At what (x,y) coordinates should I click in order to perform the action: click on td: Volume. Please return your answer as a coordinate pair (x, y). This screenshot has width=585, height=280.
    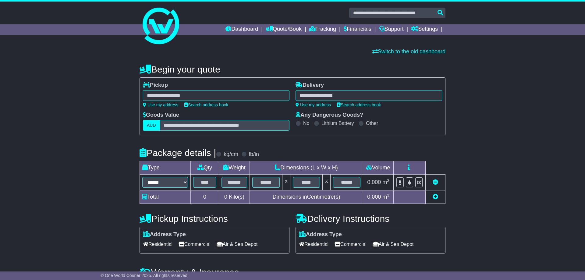
    Looking at the image, I should click on (378, 168).